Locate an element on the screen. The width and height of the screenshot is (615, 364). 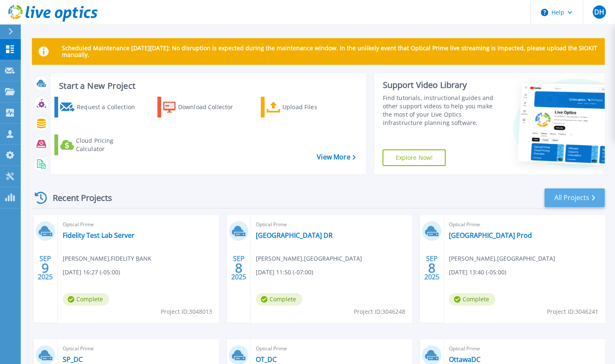
a: Download Collector is located at coordinates (200, 107).